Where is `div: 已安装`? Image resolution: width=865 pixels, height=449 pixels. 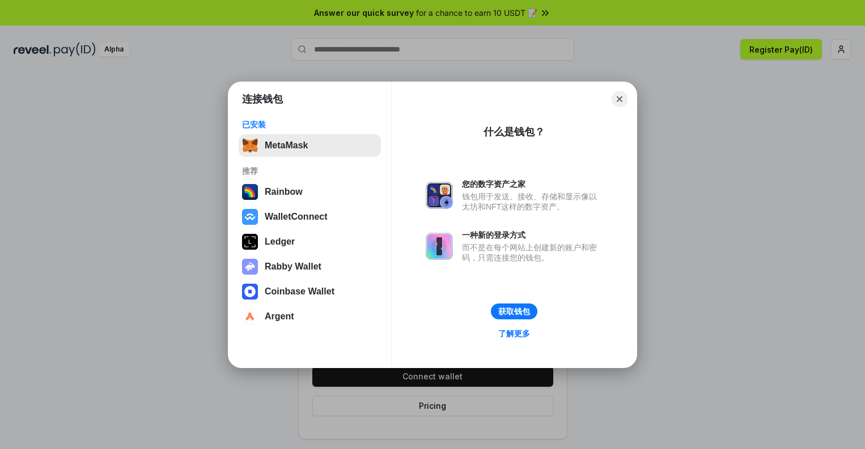
div: 已安装 is located at coordinates (309, 125).